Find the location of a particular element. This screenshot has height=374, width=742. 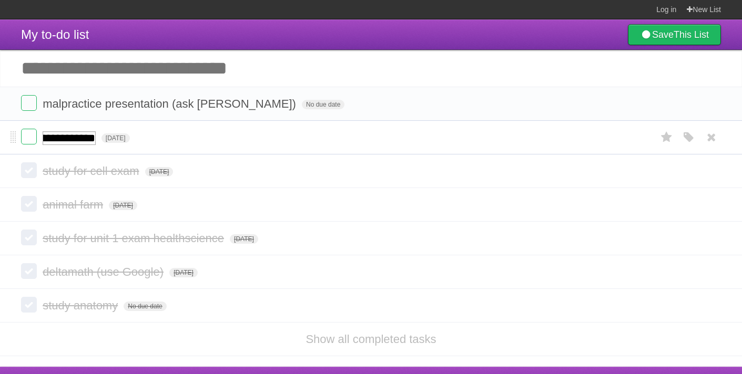

span: deltamath (use Google) is located at coordinates (104, 272).